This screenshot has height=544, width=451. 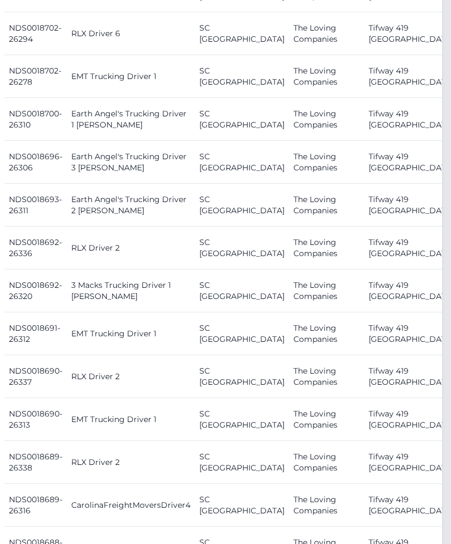 What do you see at coordinates (36, 462) in the screenshot?
I see `td: NDS0018689-26338` at bounding box center [36, 462].